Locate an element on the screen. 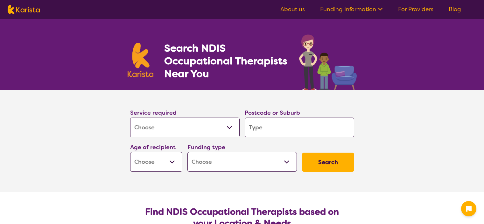  a: About us is located at coordinates (292, 9).